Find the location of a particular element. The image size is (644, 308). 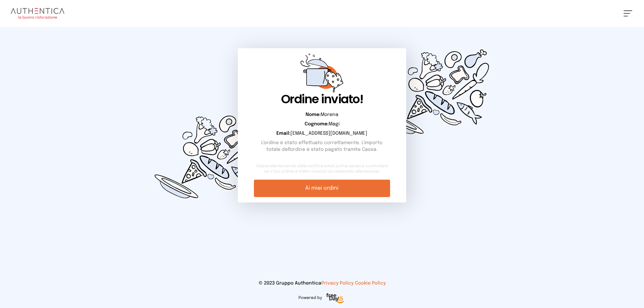

span: Powered by is located at coordinates (310, 298).